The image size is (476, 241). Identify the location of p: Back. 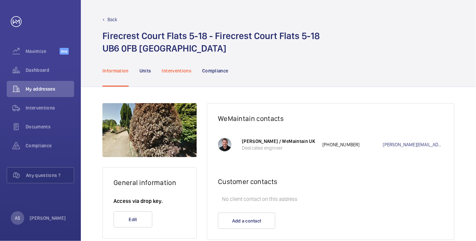
(113, 20).